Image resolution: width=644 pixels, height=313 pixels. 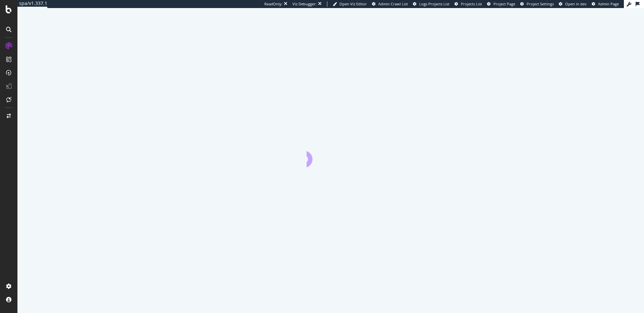 What do you see at coordinates (504, 4) in the screenshot?
I see `span: Project Page` at bounding box center [504, 4].